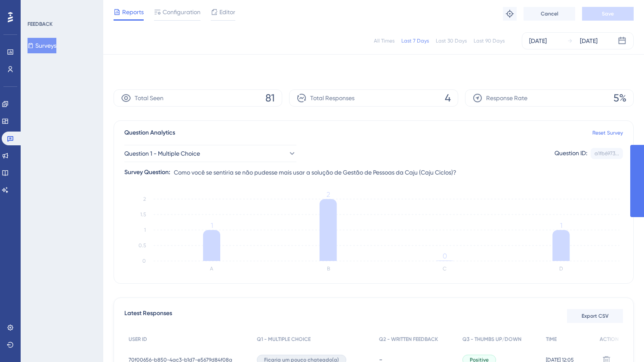  Describe the element at coordinates (42, 46) in the screenshot. I see `button: Surveys` at that location.